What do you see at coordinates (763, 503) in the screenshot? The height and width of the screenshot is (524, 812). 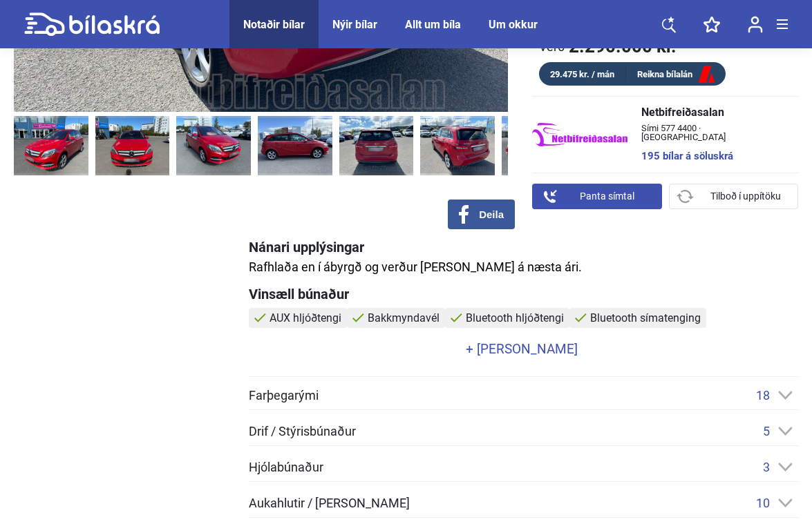 I see `span: 10` at bounding box center [763, 503].